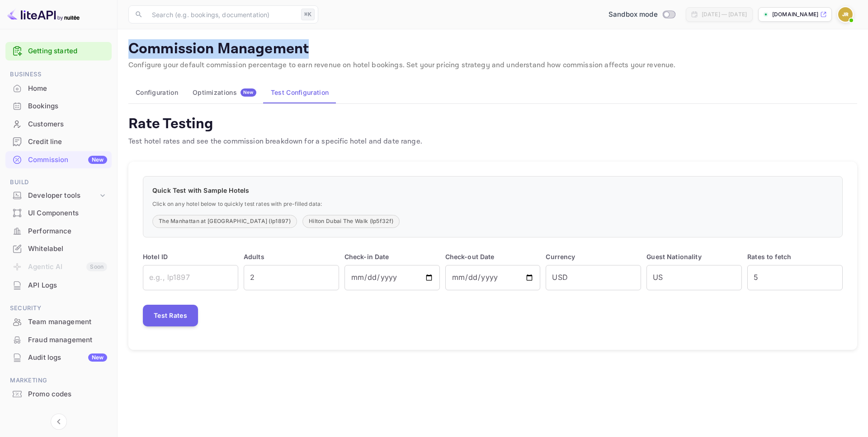 The height and width of the screenshot is (437, 868). What do you see at coordinates (58, 160) in the screenshot?
I see `div: CommissionNew` at bounding box center [58, 160].